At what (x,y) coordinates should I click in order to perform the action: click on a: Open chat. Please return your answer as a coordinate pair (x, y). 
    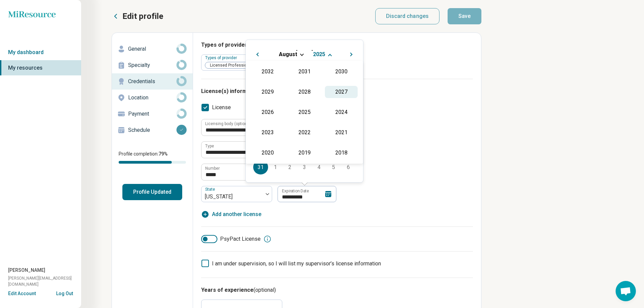
    Looking at the image, I should click on (626, 291).